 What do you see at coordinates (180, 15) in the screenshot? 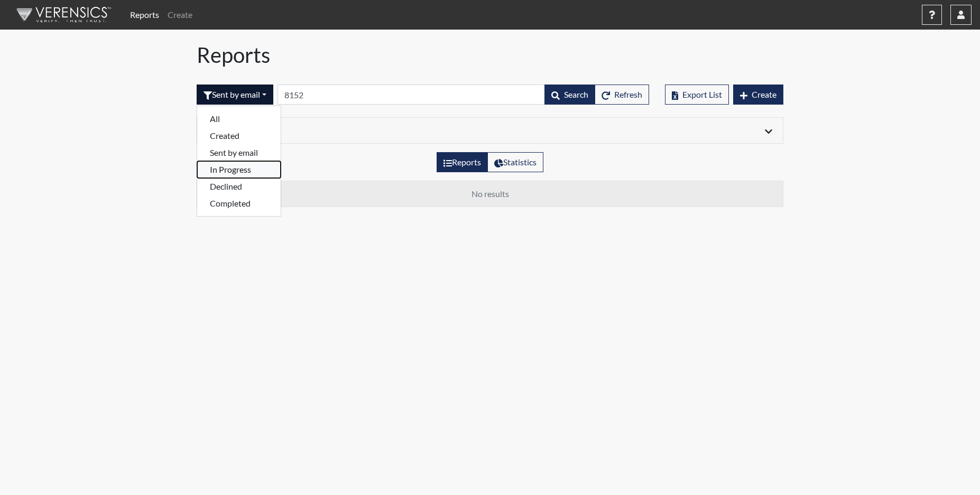
I see `a: Create` at bounding box center [180, 15].